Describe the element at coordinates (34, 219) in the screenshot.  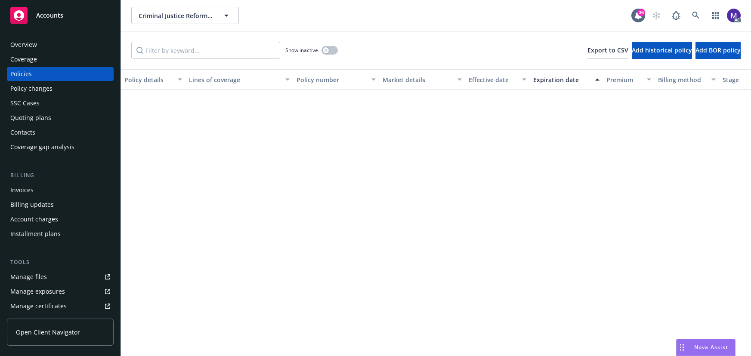
I see `div: Account charges` at that location.